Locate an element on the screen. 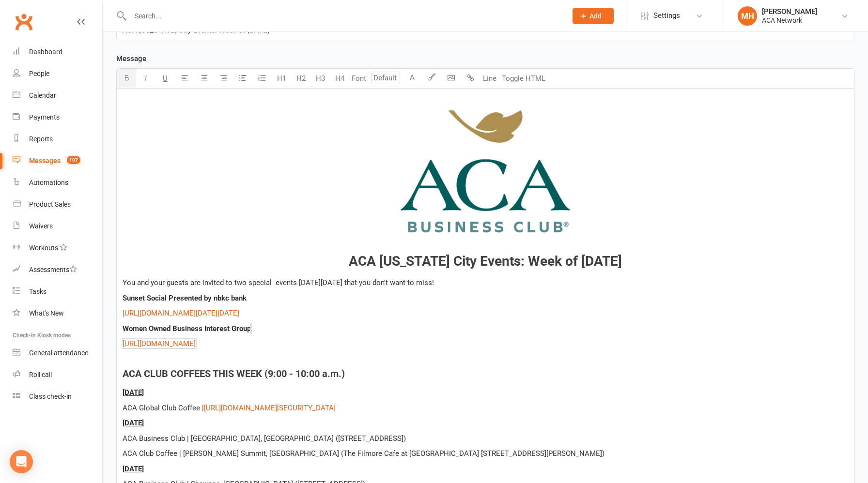  span: Sunset Social Presented by nbkc bank is located at coordinates (185, 298).